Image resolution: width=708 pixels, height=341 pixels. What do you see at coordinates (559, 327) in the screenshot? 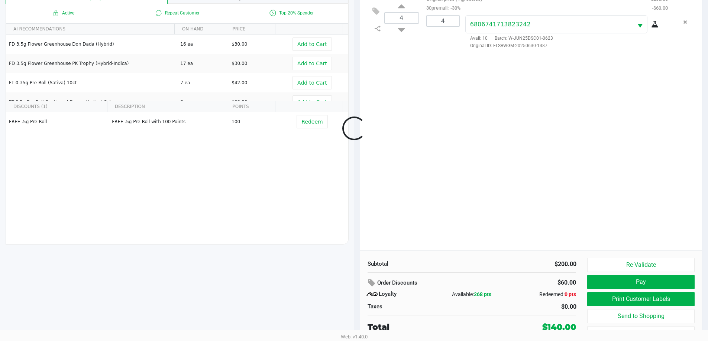
I see `div: $140.00` at bounding box center [559, 327].